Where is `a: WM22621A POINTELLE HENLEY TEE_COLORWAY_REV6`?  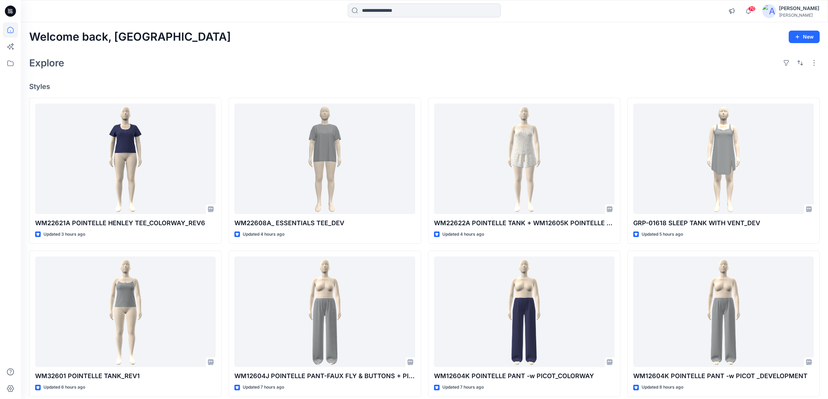 a: WM22621A POINTELLE HENLEY TEE_COLORWAY_REV6 is located at coordinates (125, 159).